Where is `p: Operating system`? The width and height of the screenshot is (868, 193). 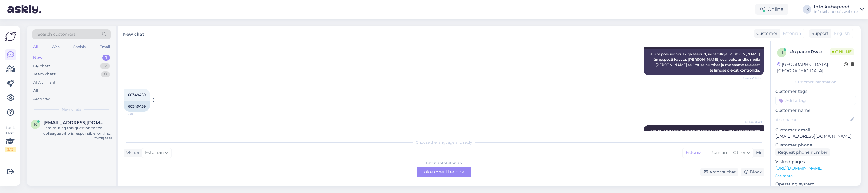
p: Operating system is located at coordinates (815, 184).